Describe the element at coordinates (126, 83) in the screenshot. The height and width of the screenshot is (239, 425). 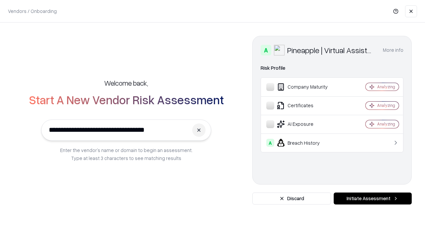
I see `h5: Welcome back,` at that location.